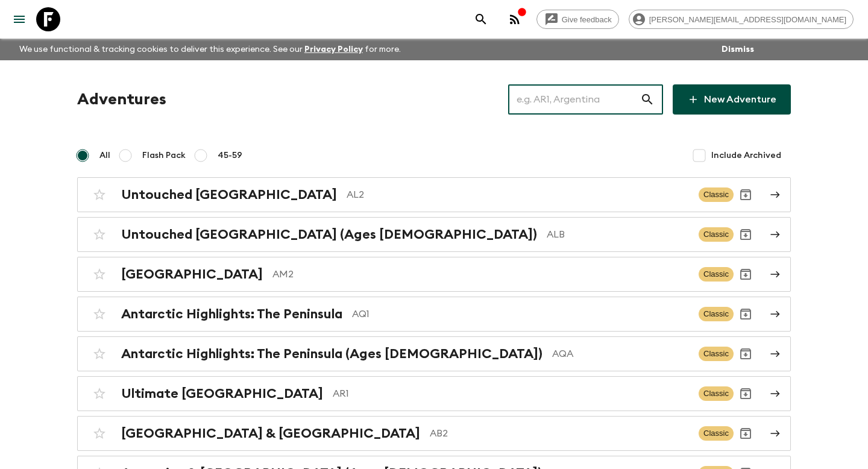 The width and height of the screenshot is (868, 469). I want to click on span: Flash Pack, so click(164, 155).